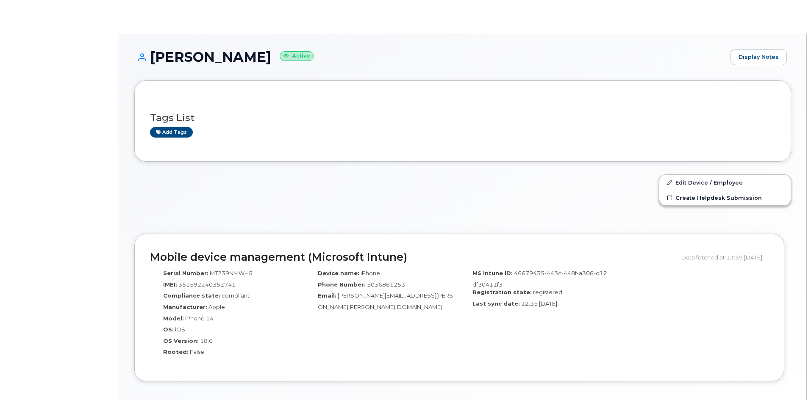  I want to click on span: 46679435-443c-448f-a308-d12df30411f3, so click(540, 279).